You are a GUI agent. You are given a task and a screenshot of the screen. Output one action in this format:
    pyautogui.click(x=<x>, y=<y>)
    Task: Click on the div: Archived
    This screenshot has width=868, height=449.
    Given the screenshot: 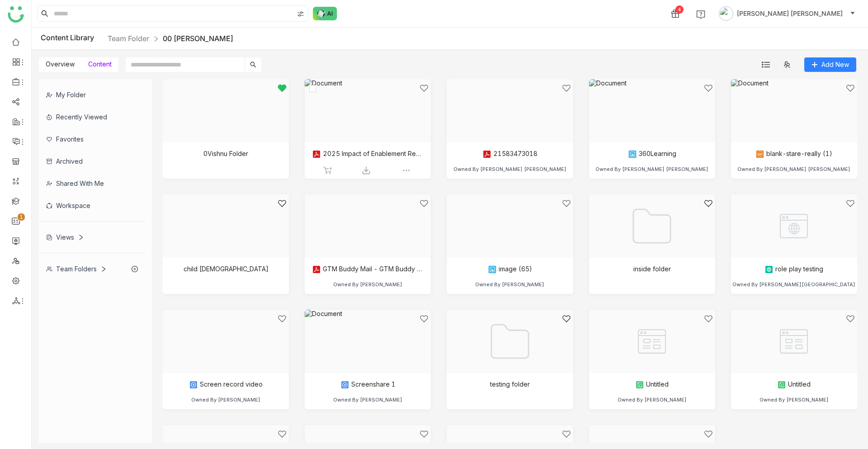 What is the action you would take?
    pyautogui.click(x=92, y=161)
    